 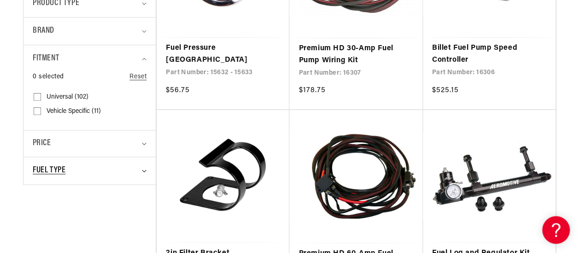 What do you see at coordinates (89, 31) in the screenshot?
I see `summary: Brand (0 selected)` at bounding box center [89, 31].